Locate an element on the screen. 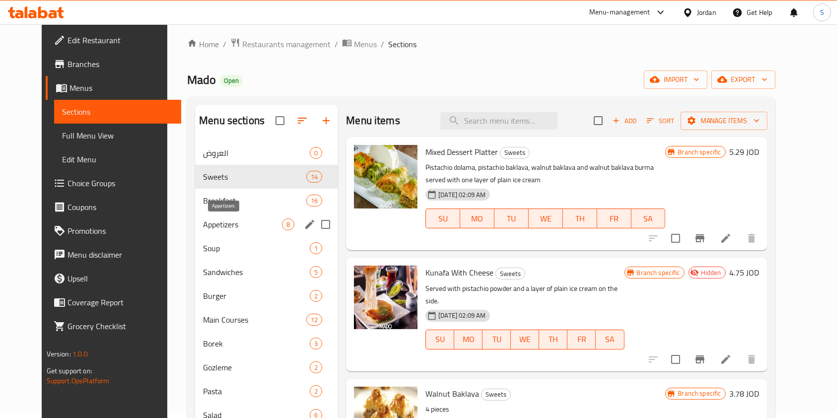 The width and height of the screenshot is (837, 418). span: Version: is located at coordinates (59, 354).